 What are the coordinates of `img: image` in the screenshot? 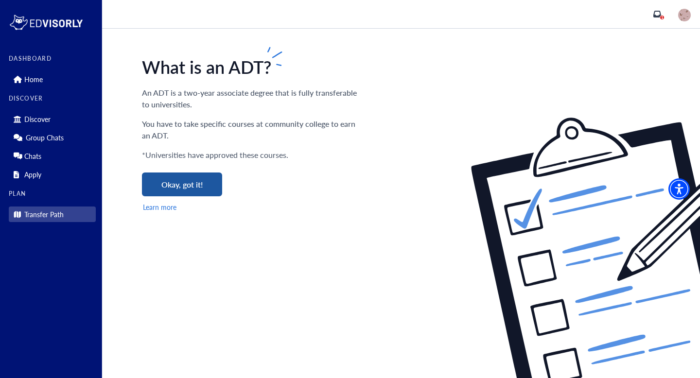 It's located at (684, 15).